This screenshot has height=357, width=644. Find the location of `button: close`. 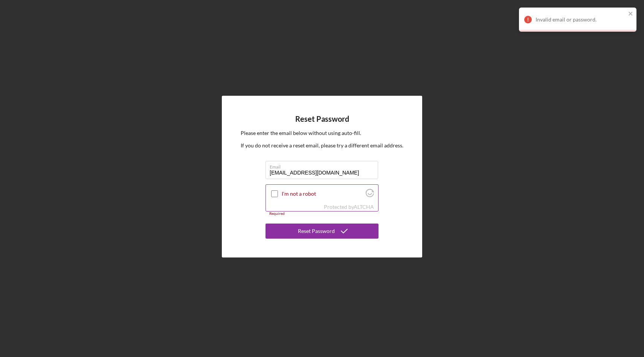

button: close is located at coordinates (631, 14).